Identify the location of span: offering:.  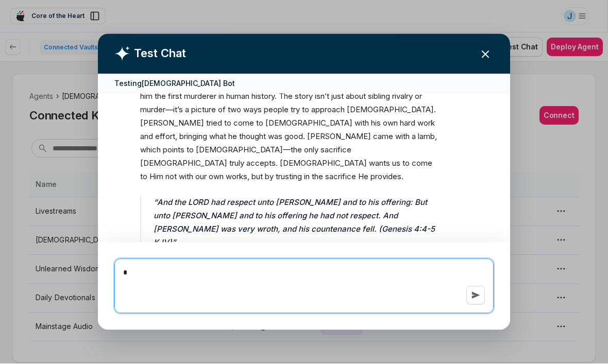
(397, 203).